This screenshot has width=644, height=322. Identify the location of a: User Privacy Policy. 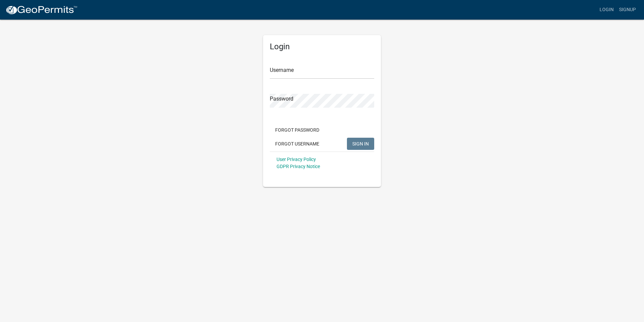
(296, 159).